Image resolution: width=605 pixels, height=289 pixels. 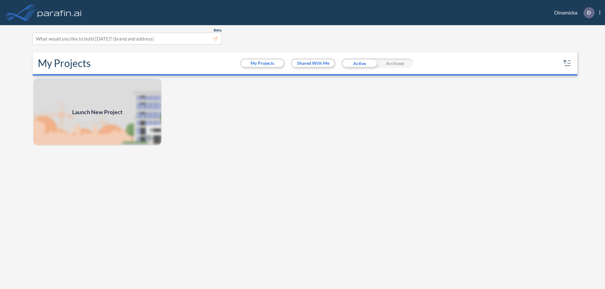 What do you see at coordinates (589, 13) in the screenshot?
I see `p: D` at bounding box center [589, 13].